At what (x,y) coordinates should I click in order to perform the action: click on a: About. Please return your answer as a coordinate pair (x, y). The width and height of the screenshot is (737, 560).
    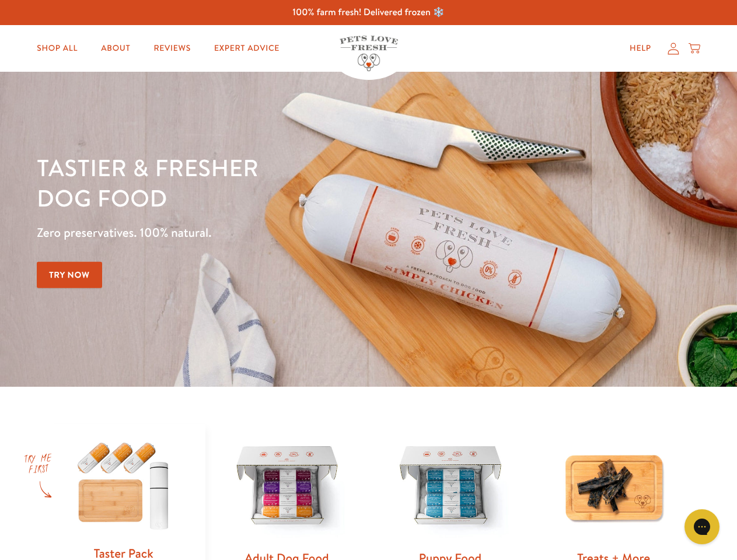
    Looking at the image, I should click on (116, 48).